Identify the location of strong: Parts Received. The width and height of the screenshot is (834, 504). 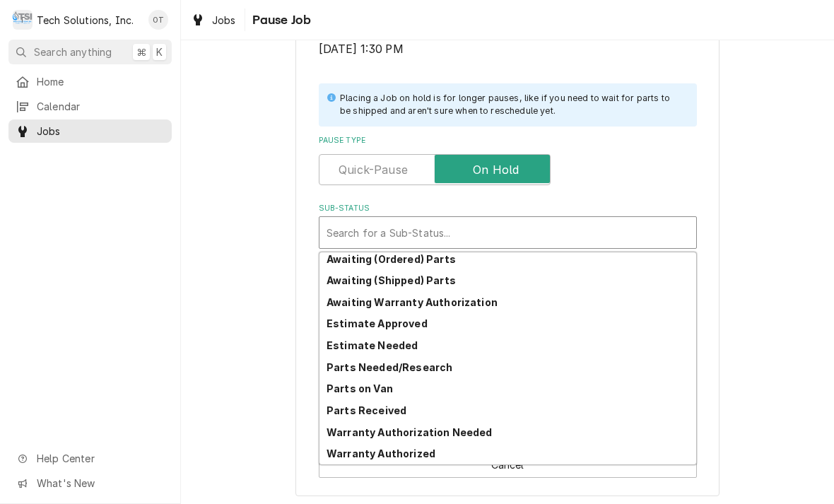
(366, 410).